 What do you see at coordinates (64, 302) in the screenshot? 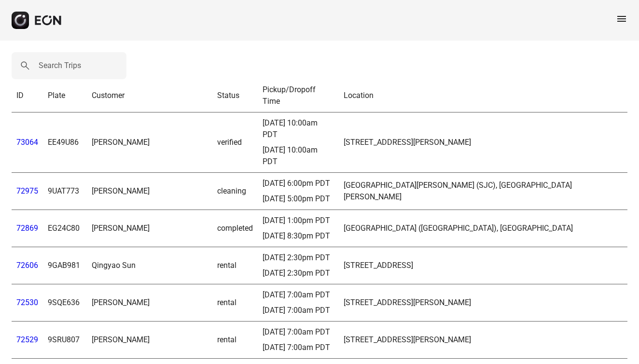
I see `td: 9SQE636` at bounding box center [64, 302].